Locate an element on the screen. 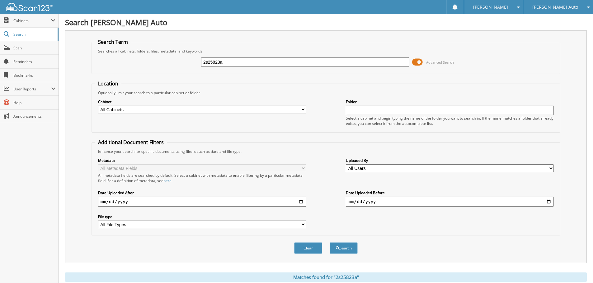 The height and width of the screenshot is (283, 593). span: Help is located at coordinates (34, 103).